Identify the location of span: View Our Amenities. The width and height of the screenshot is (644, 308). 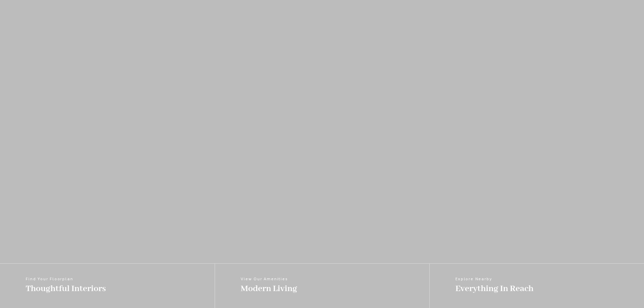
(269, 279).